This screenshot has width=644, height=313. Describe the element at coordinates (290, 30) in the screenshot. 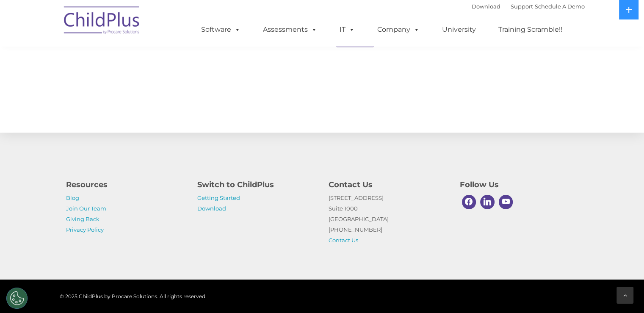

I see `a: Assessments` at that location.